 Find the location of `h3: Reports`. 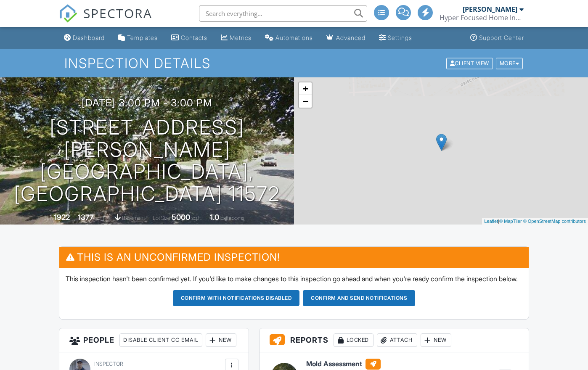

h3: Reports is located at coordinates (394, 340).